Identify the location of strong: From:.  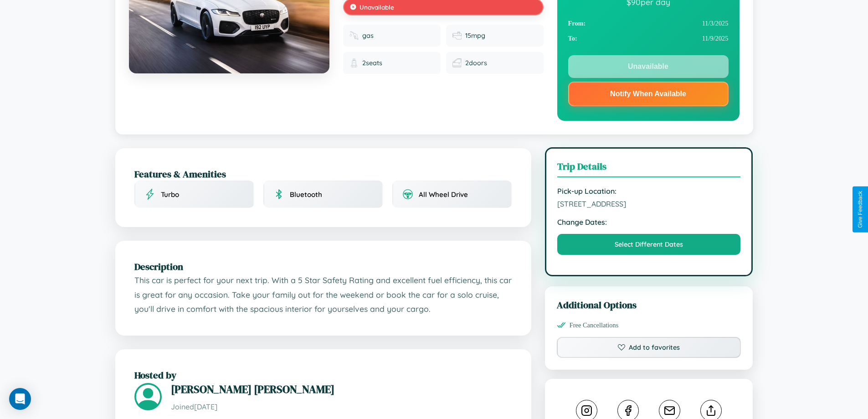
(577, 24).